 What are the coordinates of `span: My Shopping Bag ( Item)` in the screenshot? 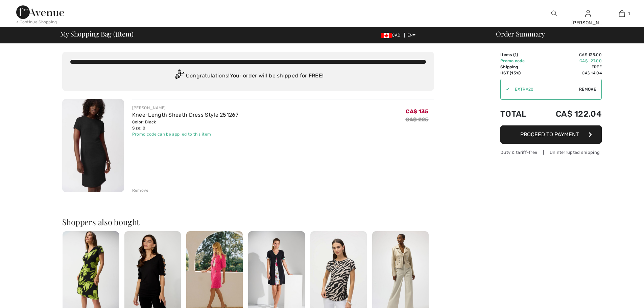 It's located at (97, 34).